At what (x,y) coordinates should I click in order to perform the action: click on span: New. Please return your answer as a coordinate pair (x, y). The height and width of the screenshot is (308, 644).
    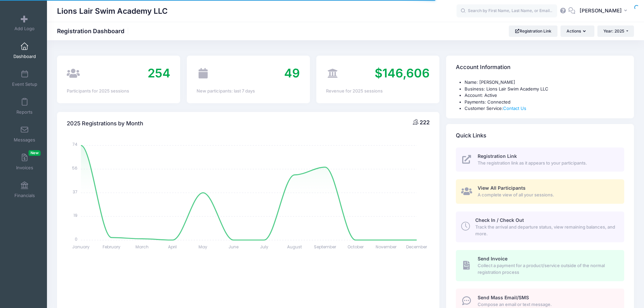
    Looking at the image, I should click on (34, 153).